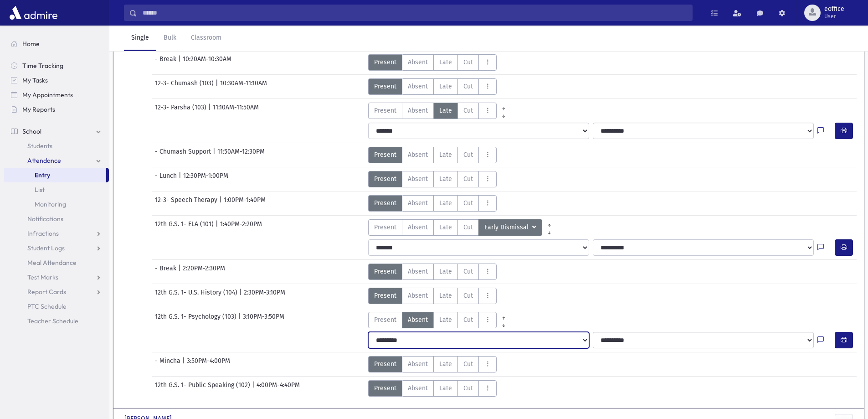 This screenshot has height=419, width=868. I want to click on span: 10:30AM-11:10AM, so click(243, 87).